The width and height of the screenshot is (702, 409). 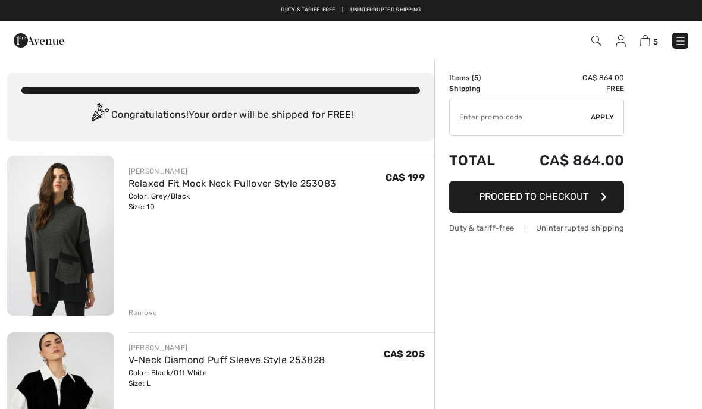 I want to click on a: 1ère Avenue, so click(x=39, y=39).